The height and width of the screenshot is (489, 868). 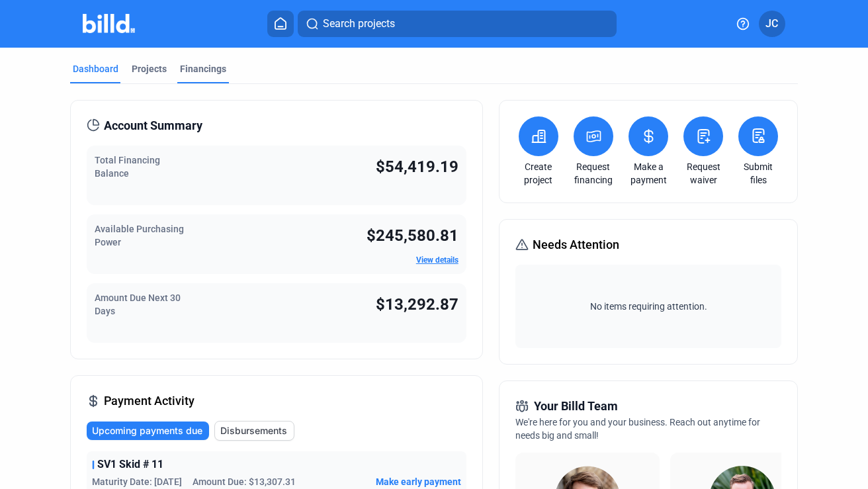 I want to click on button: Disbursements, so click(x=254, y=430).